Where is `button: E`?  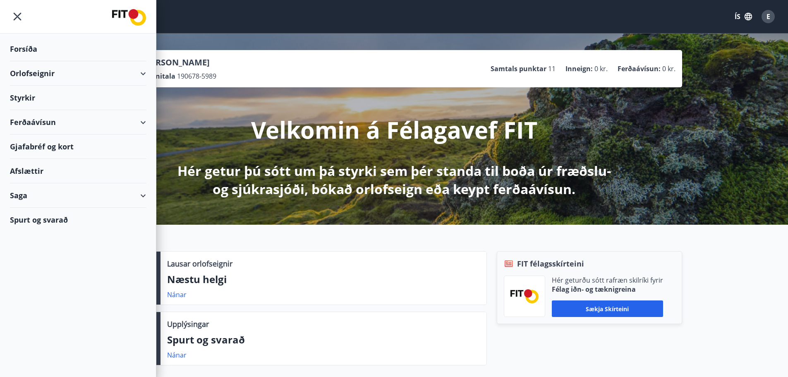 button: E is located at coordinates (768, 17).